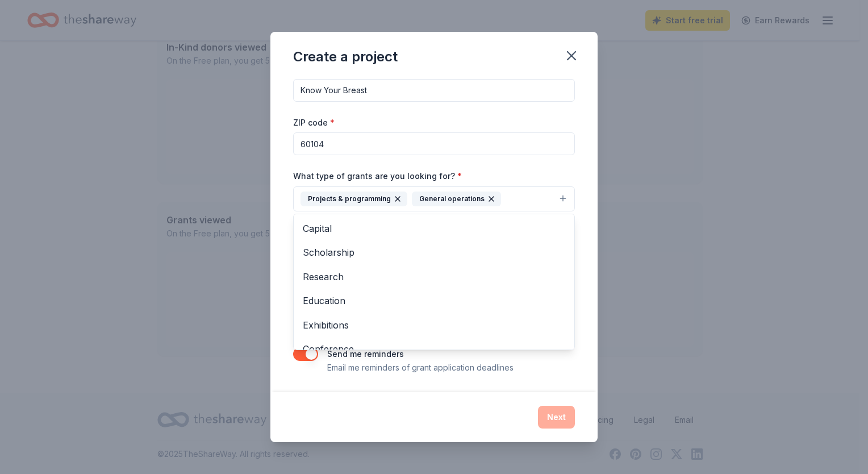  Describe the element at coordinates (434, 349) in the screenshot. I see `span: Conference` at that location.